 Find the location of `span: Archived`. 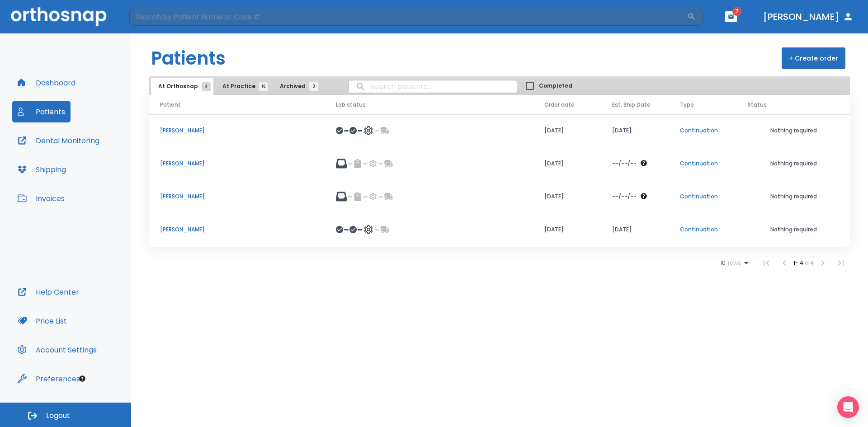

span: Archived is located at coordinates (296, 86).